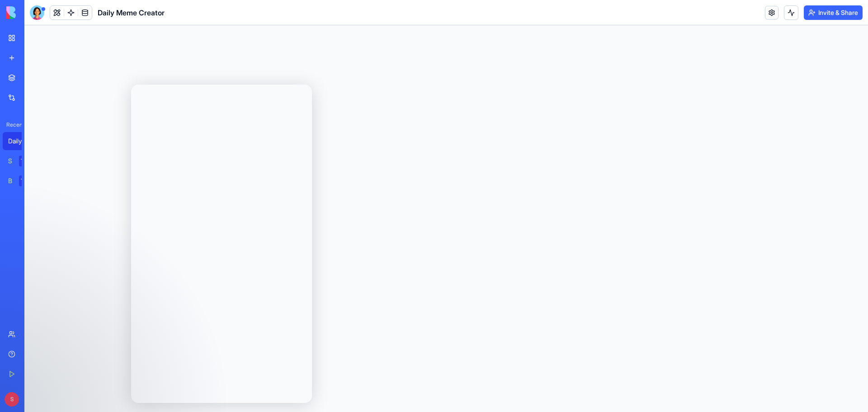  What do you see at coordinates (20, 161) in the screenshot?
I see `a: Social Media Content GeneratorTRY` at bounding box center [20, 161].